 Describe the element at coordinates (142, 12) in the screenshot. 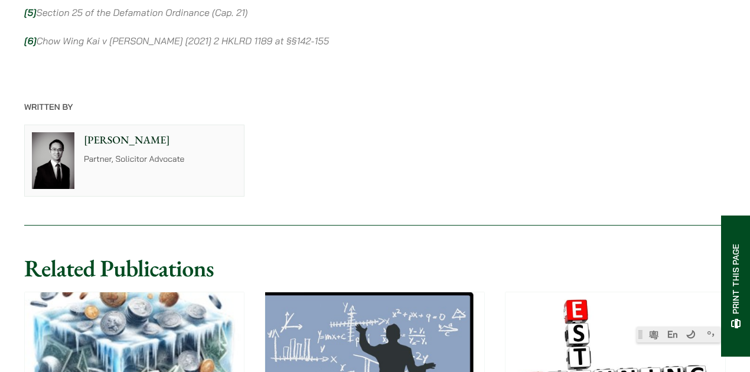

I see `em: Section 25 of the Defamation Ordinance (Cap. 21)` at that location.